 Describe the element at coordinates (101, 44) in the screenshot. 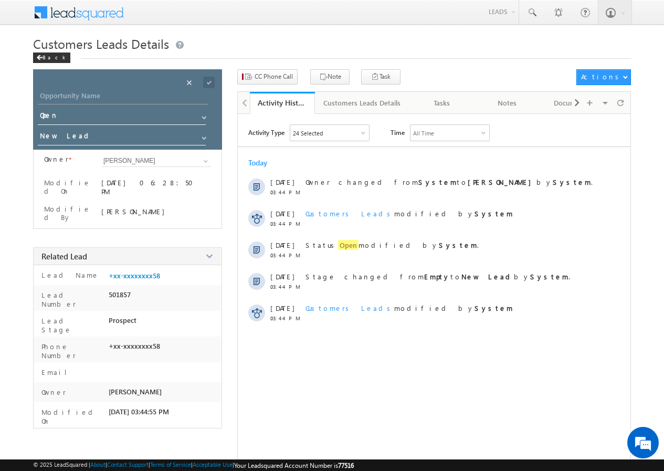

I see `span: Customers Leads Details` at that location.